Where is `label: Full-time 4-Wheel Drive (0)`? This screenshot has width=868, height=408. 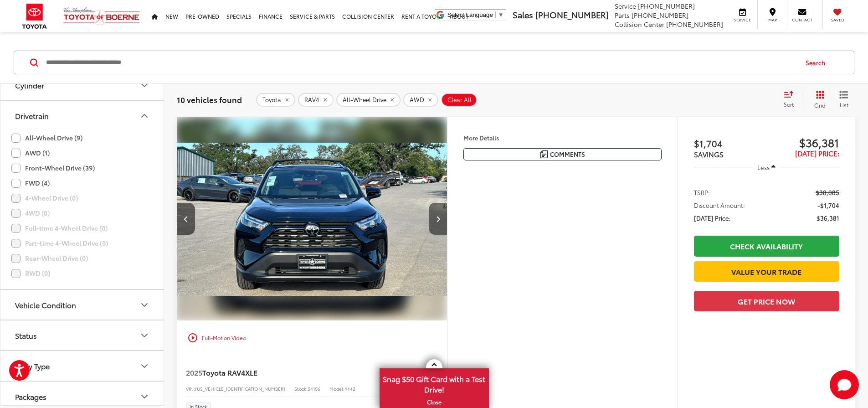 label: Full-time 4-Wheel Drive (0) is located at coordinates (59, 228).